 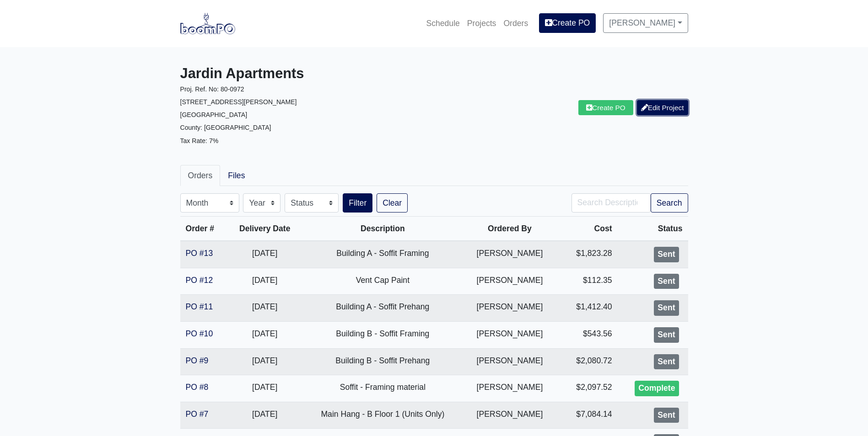 What do you see at coordinates (392, 203) in the screenshot?
I see `a: Clear` at bounding box center [392, 203].